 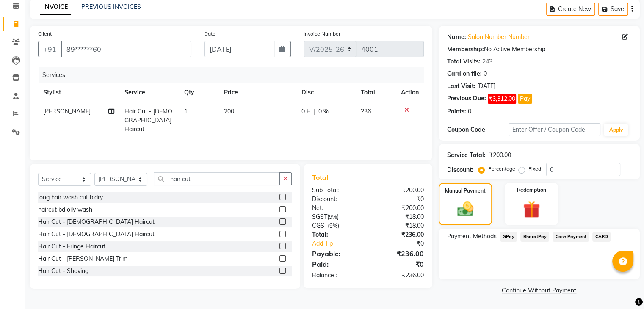 I want to click on span: ₹3,312.00, so click(x=502, y=99).